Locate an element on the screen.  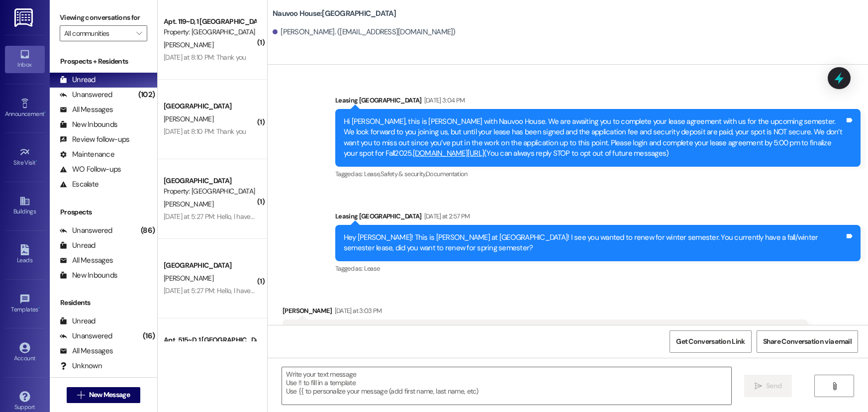
a: Leads is located at coordinates (25, 255).